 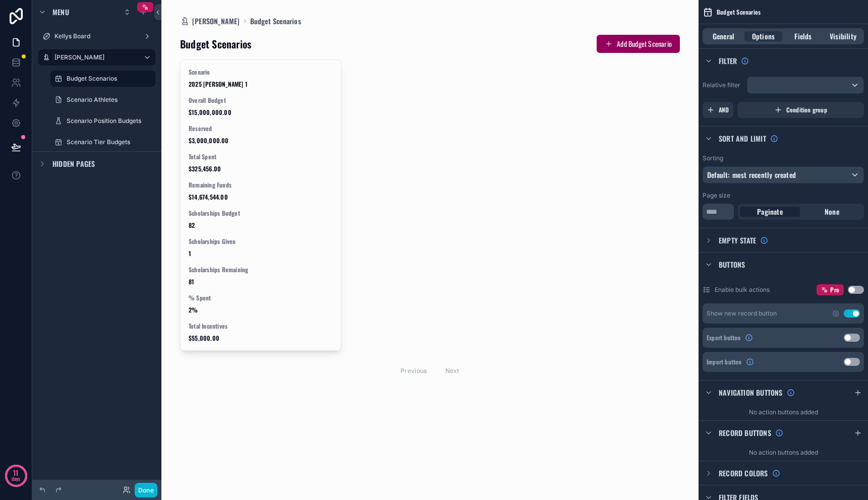 I want to click on span: 2%, so click(x=261, y=310).